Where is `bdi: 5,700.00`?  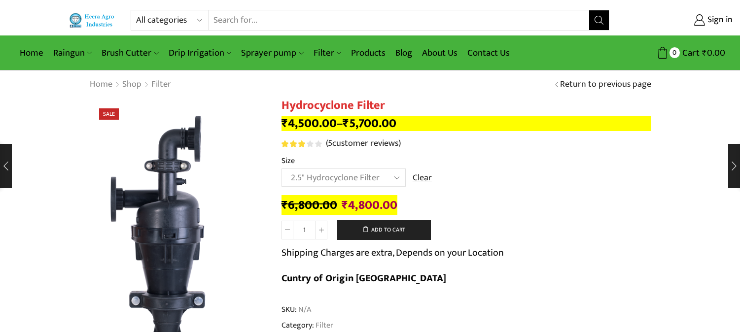 bdi: 5,700.00 is located at coordinates (369, 123).